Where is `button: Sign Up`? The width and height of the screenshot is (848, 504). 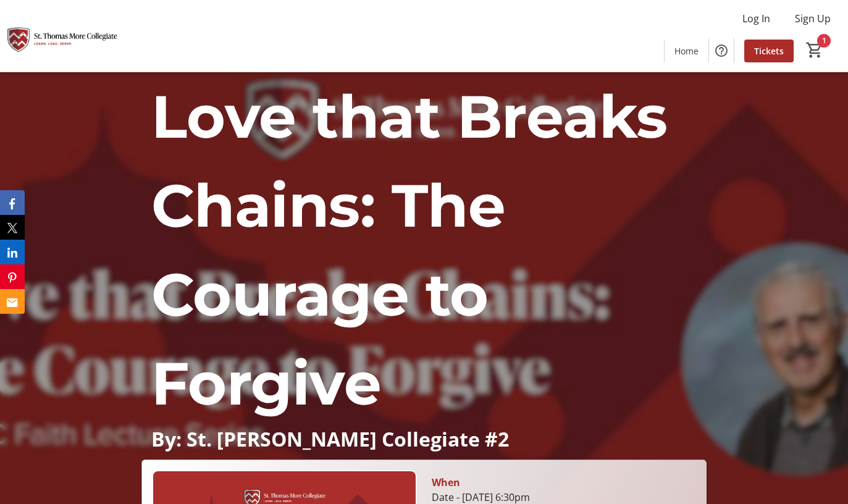 button: Sign Up is located at coordinates (814, 18).